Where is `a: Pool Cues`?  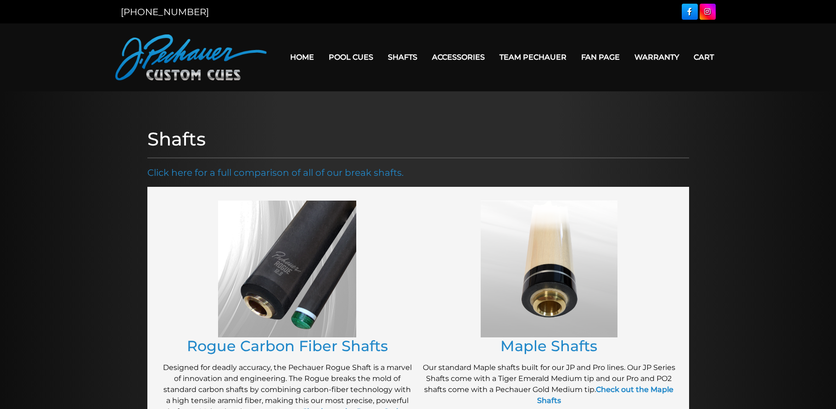 a: Pool Cues is located at coordinates (351, 57).